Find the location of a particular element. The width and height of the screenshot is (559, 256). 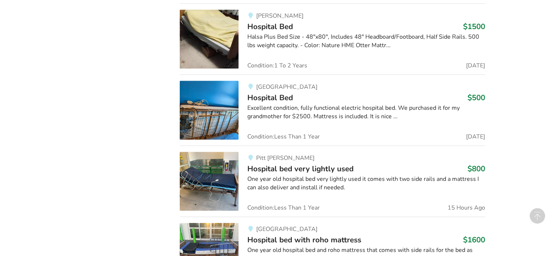

img: bedroom equipment-hospital bed very lightly used is located at coordinates (209, 181).